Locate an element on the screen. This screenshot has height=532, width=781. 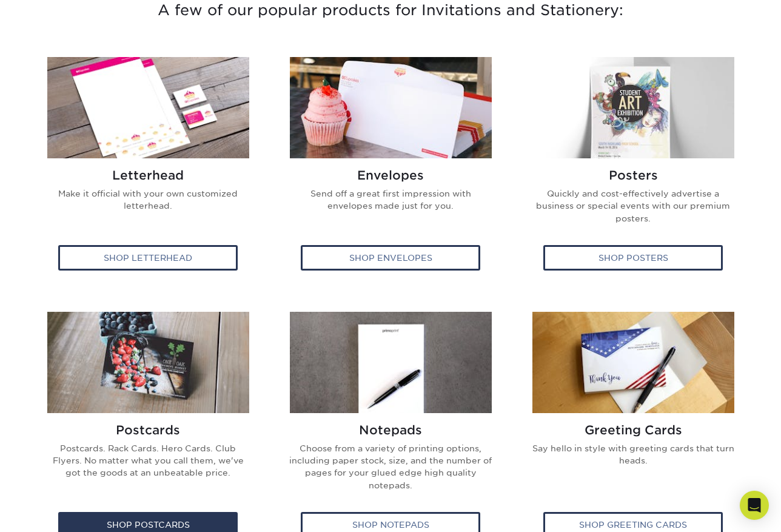
img: Envelopes is located at coordinates (391, 107).